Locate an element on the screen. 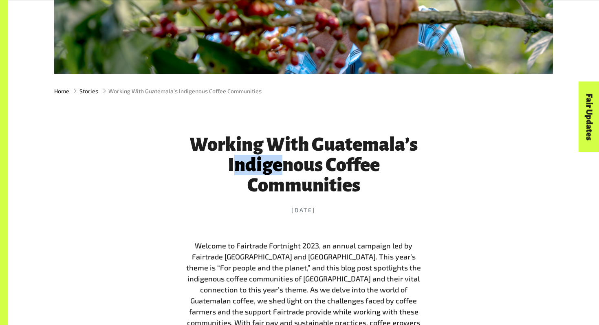 This screenshot has height=325, width=599. h1: Working With Guatemala’s Indigenous Coffee Communities is located at coordinates (304, 165).